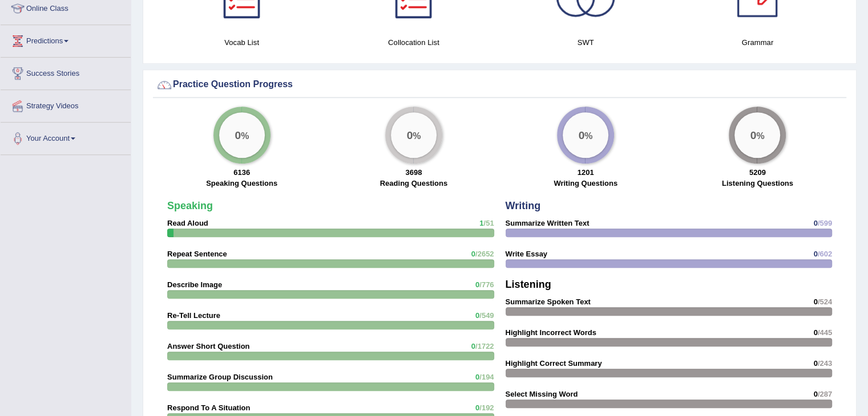 Image resolution: width=868 pixels, height=416 pixels. I want to click on strong: Summarize Written Text, so click(548, 223).